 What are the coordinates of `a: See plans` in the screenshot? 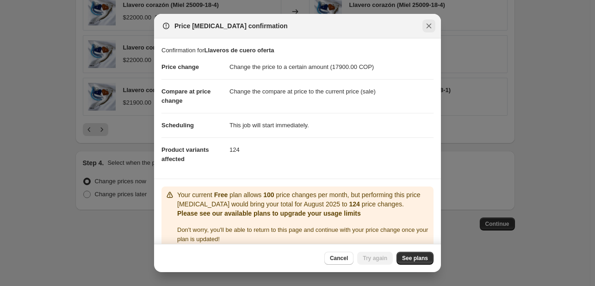 It's located at (415, 258).